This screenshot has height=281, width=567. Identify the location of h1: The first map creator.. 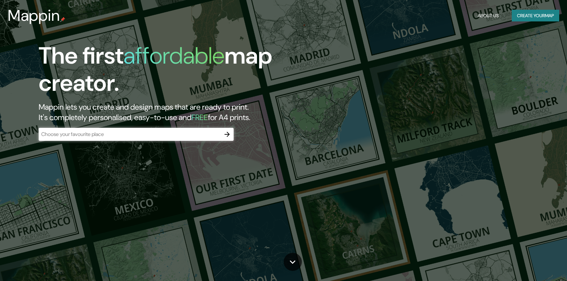
(180, 72).